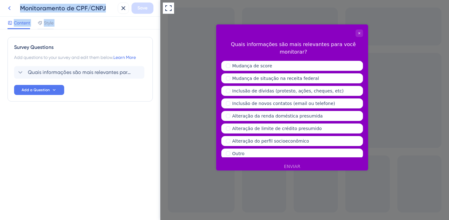 This screenshot has height=220, width=449. I want to click on span: Style, so click(48, 23).